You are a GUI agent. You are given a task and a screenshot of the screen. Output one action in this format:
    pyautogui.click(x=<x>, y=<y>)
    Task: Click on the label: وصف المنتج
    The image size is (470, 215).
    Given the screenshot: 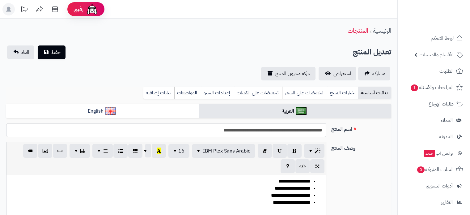 What is the action you would take?
    pyautogui.click(x=361, y=147)
    